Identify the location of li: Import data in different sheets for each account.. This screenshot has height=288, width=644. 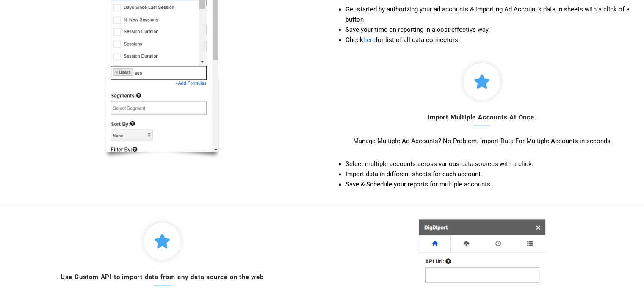
(491, 174).